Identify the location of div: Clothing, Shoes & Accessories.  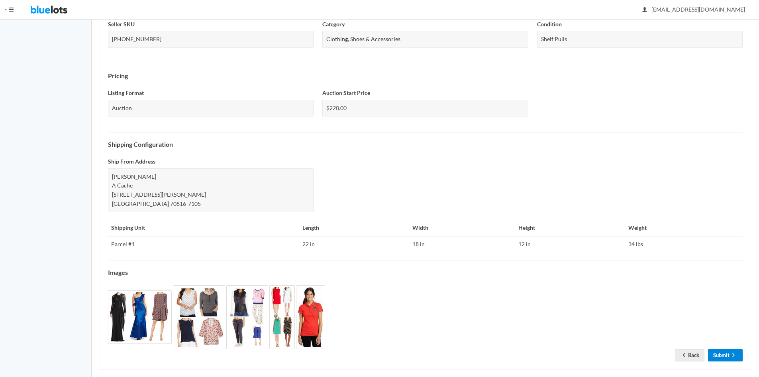
(425, 39).